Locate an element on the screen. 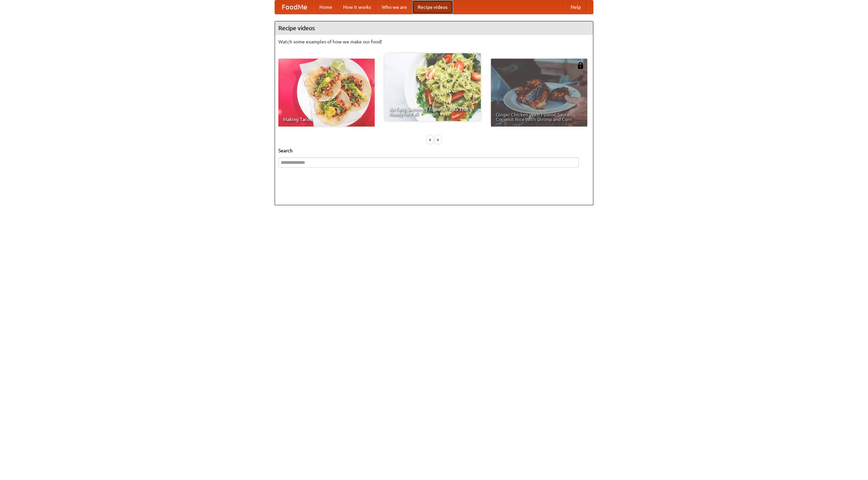 The image size is (868, 480). a: Home is located at coordinates (326, 7).